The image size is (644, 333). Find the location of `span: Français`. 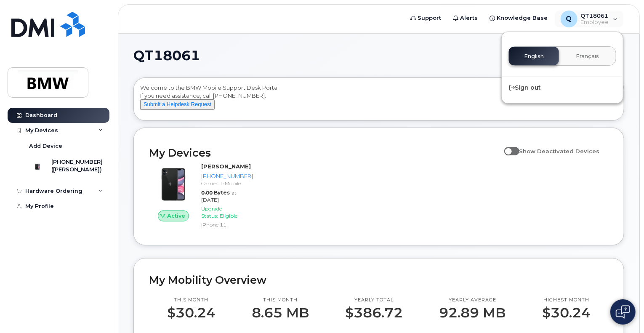

span: Français is located at coordinates (587, 56).